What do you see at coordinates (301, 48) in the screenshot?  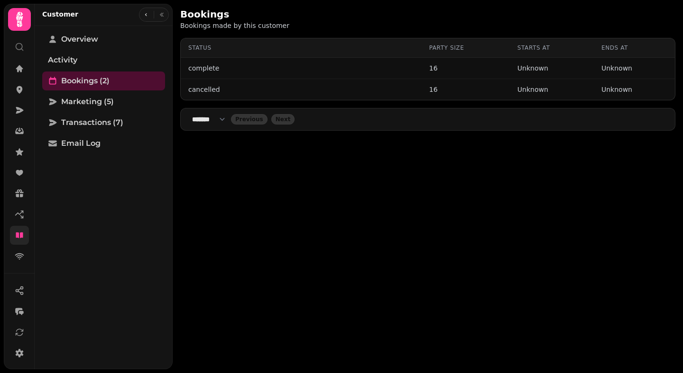 I see `div: Status` at bounding box center [301, 48].